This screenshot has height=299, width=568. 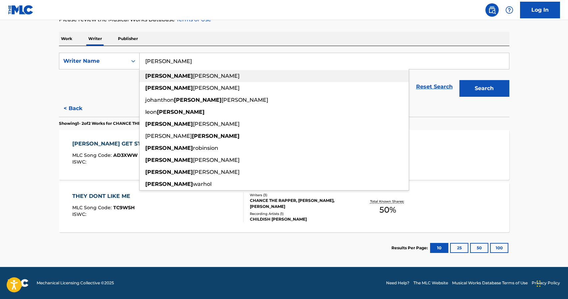 I want to click on img: search, so click(x=492, y=10).